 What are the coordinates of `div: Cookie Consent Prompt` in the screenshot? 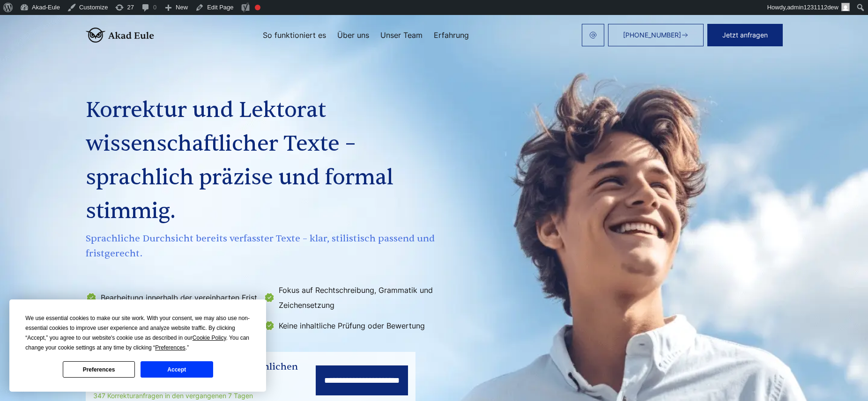 It's located at (138, 346).